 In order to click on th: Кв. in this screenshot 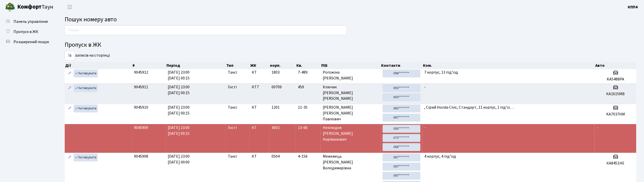, I will do `click(308, 66)`.